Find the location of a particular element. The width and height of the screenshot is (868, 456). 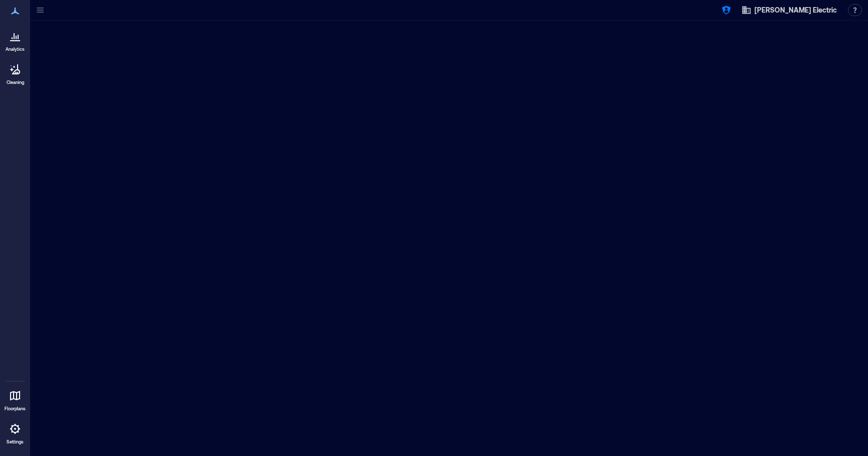

a: Settings is located at coordinates (15, 432).